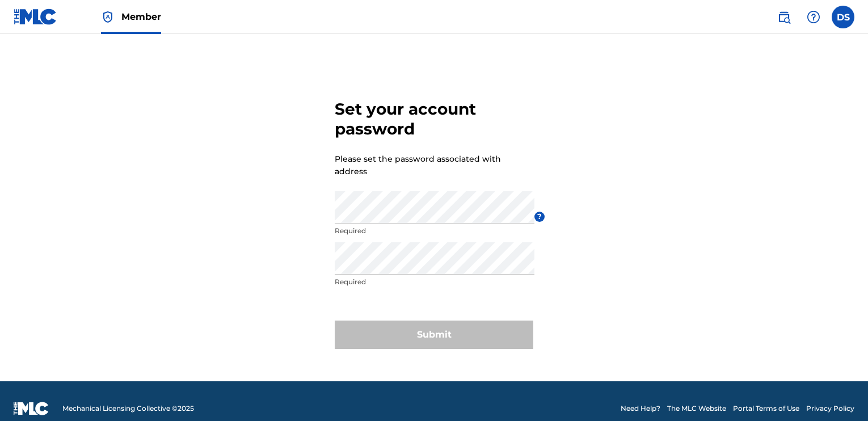 The width and height of the screenshot is (868, 421). Describe the element at coordinates (128, 408) in the screenshot. I see `span: Mechanical Licensing Collective © 2025` at that location.